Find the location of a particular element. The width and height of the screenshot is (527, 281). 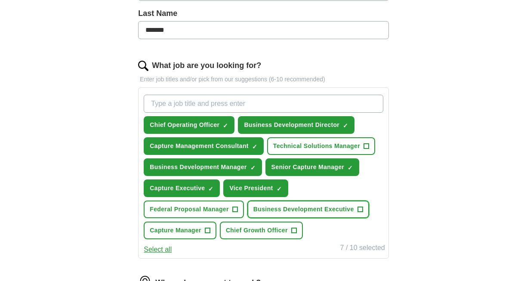

button: Capture Manager is located at coordinates (180, 230).